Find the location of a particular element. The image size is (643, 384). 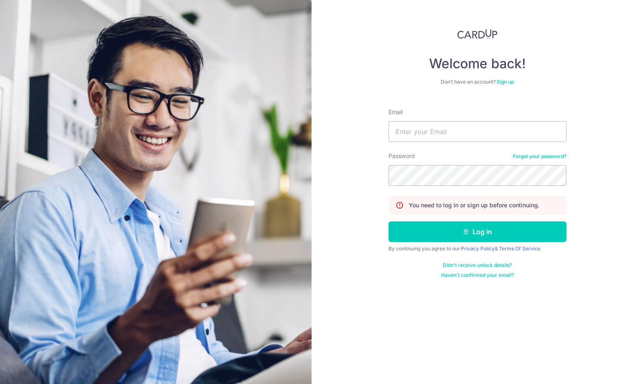

div: By continuing you agree to our & is located at coordinates (477, 249).